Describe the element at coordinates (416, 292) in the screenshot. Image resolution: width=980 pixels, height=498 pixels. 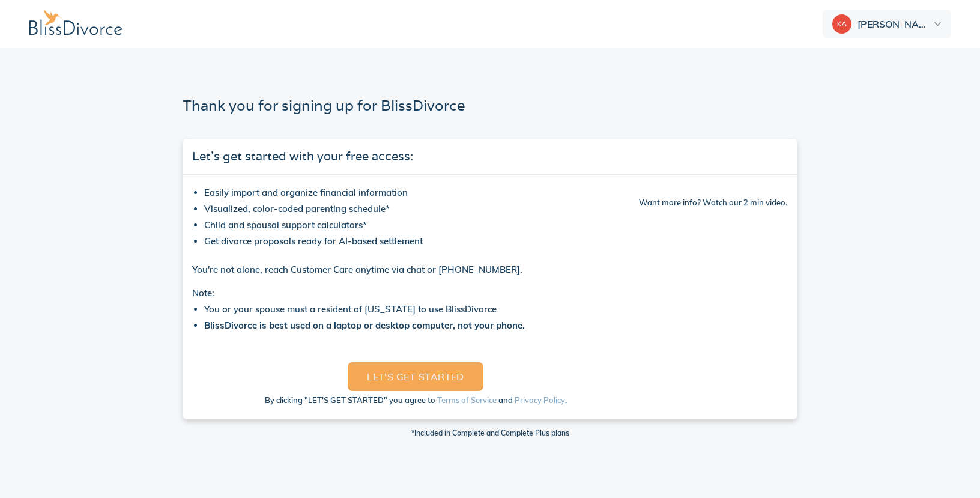
I see `p: Note:` at that location.